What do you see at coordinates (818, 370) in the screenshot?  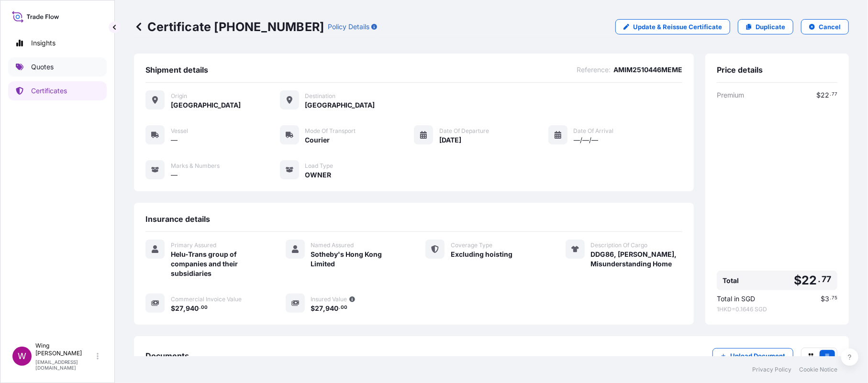 I see `a: Cookie Notice` at bounding box center [818, 370].